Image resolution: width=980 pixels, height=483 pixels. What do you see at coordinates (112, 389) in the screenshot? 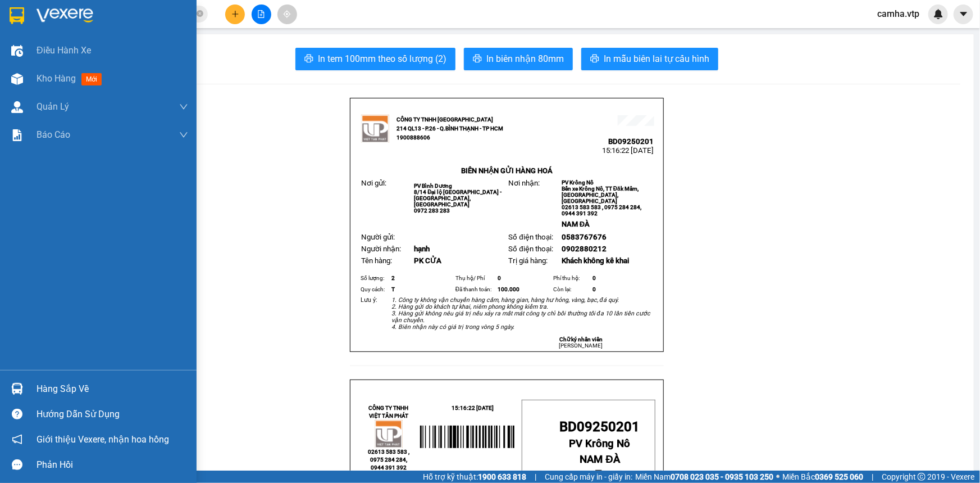
I see `div: Hàng sắp về` at bounding box center [112, 389].